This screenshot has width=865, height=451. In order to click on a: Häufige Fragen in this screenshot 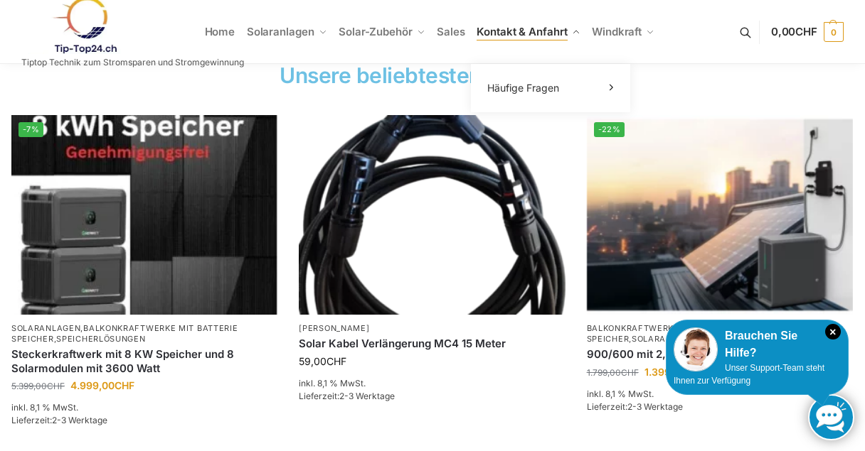, I will do `click(550, 88)`.